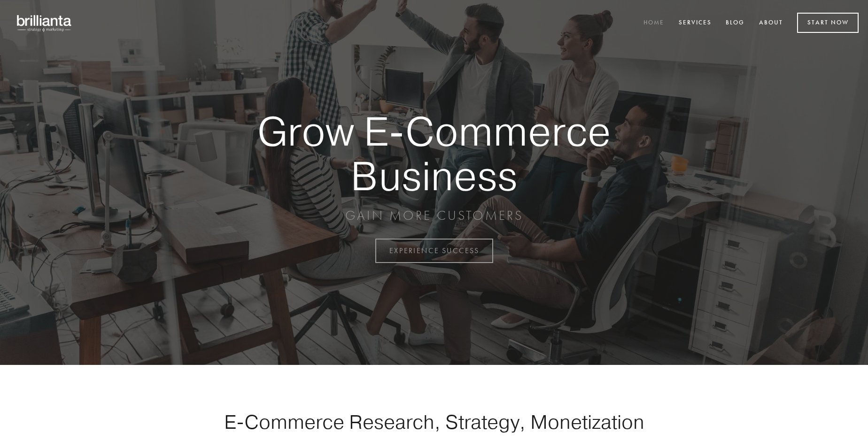 The width and height of the screenshot is (868, 441). I want to click on a: Services, so click(695, 23).